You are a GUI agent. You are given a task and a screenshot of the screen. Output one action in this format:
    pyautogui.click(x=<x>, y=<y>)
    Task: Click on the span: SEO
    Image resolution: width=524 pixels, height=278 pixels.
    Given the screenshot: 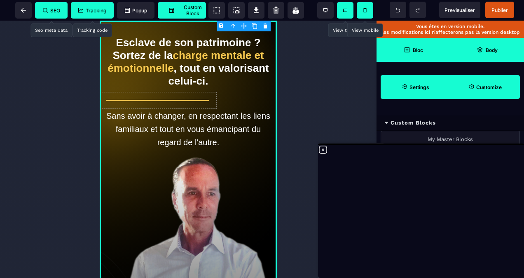 What is the action you would take?
    pyautogui.click(x=52, y=10)
    